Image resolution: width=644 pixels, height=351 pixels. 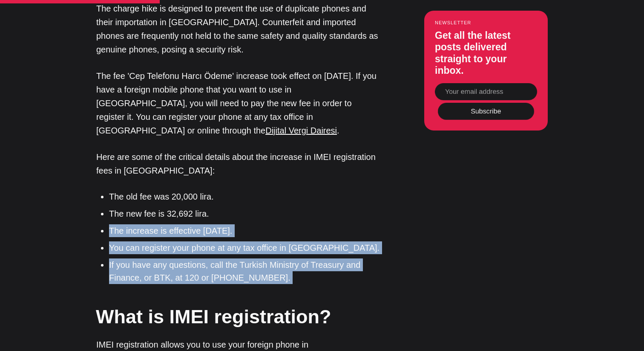 I want to click on li: The new fee is 32,692 lira., so click(x=246, y=213).